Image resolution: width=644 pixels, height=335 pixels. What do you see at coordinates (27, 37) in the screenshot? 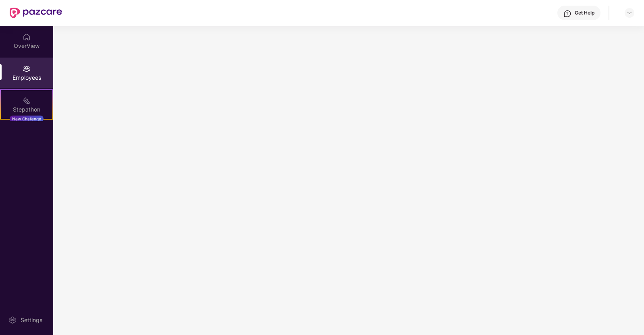
I see `img: svg+xml;base64,PHN2ZyBpZD0iSG9tZSIgeG1sbnM9Imh0dHA6Ly93d3cudzMub3JnLzIwMDAvc3ZnIiB3aWR0aD0iMjAiIG...` at bounding box center [27, 37].